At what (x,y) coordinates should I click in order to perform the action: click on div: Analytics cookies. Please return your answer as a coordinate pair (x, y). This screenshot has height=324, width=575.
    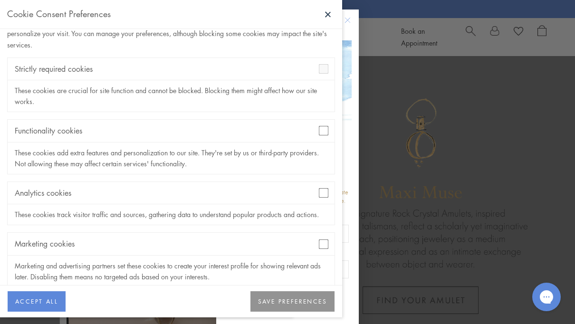
    Looking at the image, I should click on (171, 193).